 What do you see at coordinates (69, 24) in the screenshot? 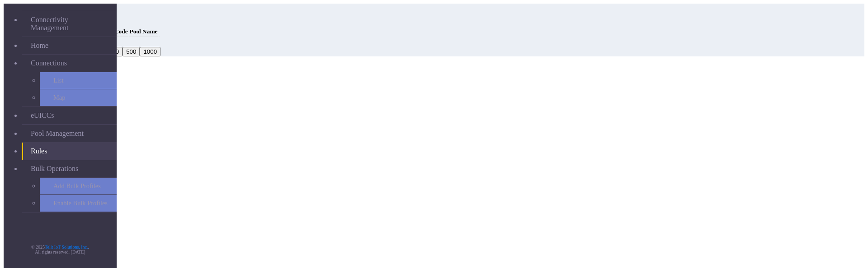
I see `a: Connectivity Management` at bounding box center [69, 24].